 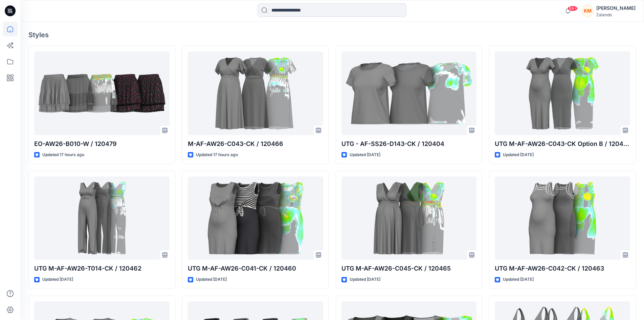 I want to click on a: UTG - AF-SS26-D143-CK / 120404, so click(x=409, y=93).